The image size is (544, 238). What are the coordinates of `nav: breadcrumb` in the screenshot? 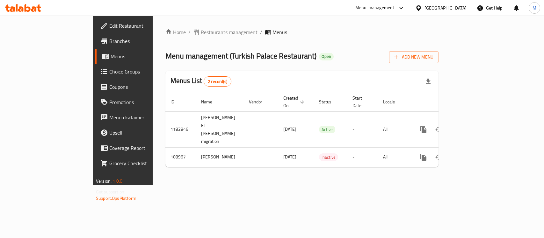 It's located at (302, 32).